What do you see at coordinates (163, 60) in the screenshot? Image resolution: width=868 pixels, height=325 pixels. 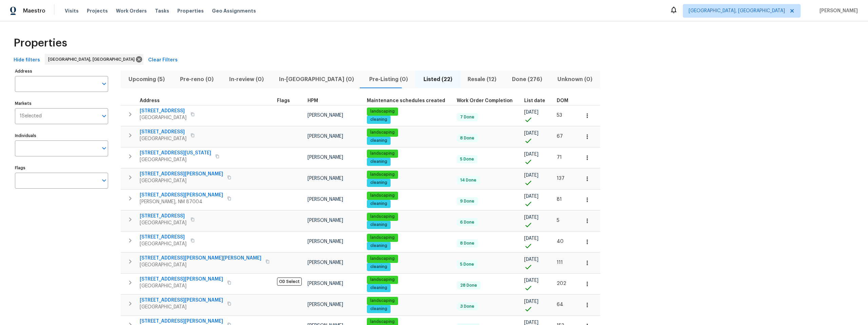 I see `span: Clear Filters` at bounding box center [163, 60].